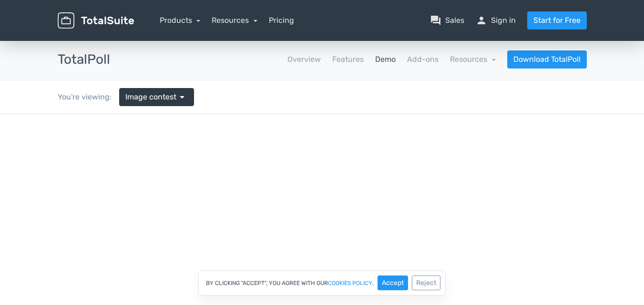 The width and height of the screenshot is (644, 305). I want to click on div: You're viewing:, so click(88, 97).